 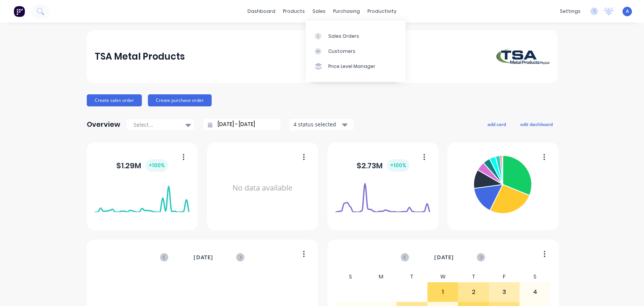 What do you see at coordinates (523, 56) in the screenshot?
I see `img: TSA Metal Products` at bounding box center [523, 56].